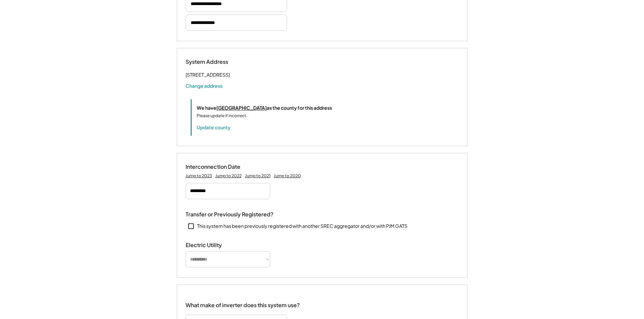 Image resolution: width=644 pixels, height=319 pixels. Describe the element at coordinates (220, 245) in the screenshot. I see `div: Electric Utility` at that location.